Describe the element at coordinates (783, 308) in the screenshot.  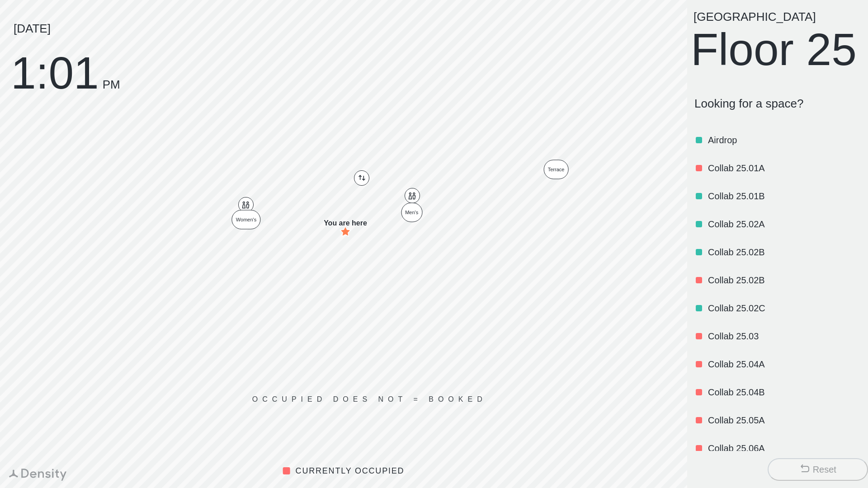
I see `p: Collab 25.02C` at that location.